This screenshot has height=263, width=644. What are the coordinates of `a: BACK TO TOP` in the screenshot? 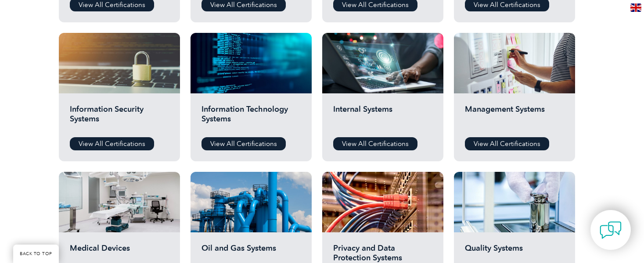 It's located at (36, 254).